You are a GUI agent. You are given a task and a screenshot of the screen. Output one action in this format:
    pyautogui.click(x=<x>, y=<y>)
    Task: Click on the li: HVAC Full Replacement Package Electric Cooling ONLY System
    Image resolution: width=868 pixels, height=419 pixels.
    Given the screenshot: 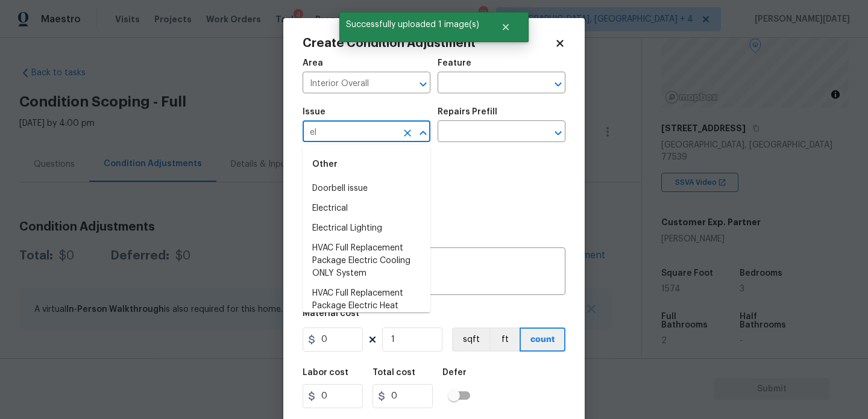 What is the action you would take?
    pyautogui.click(x=367, y=261)
    